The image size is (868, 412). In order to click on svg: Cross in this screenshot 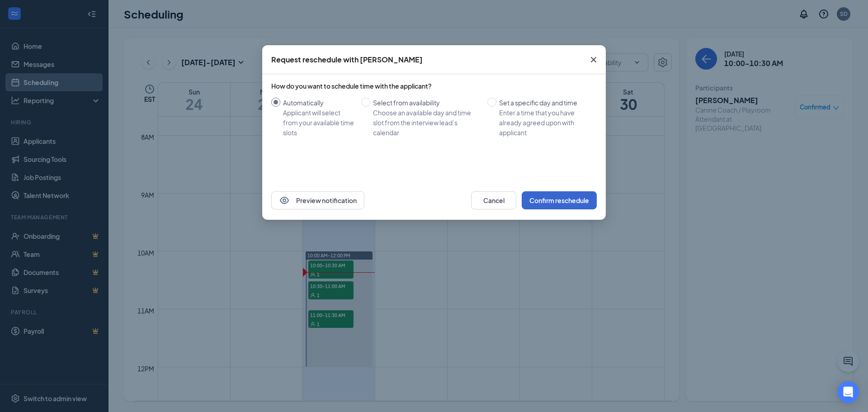, I will do `click(593, 60)`.